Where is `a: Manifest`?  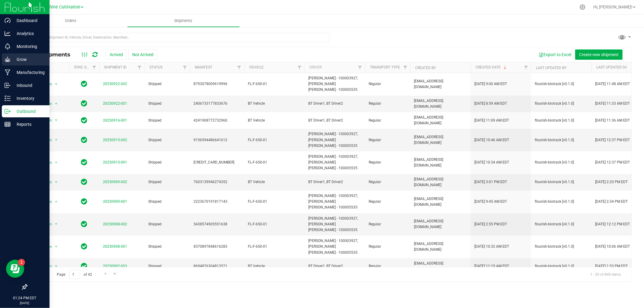 a: Manifest is located at coordinates (204, 67).